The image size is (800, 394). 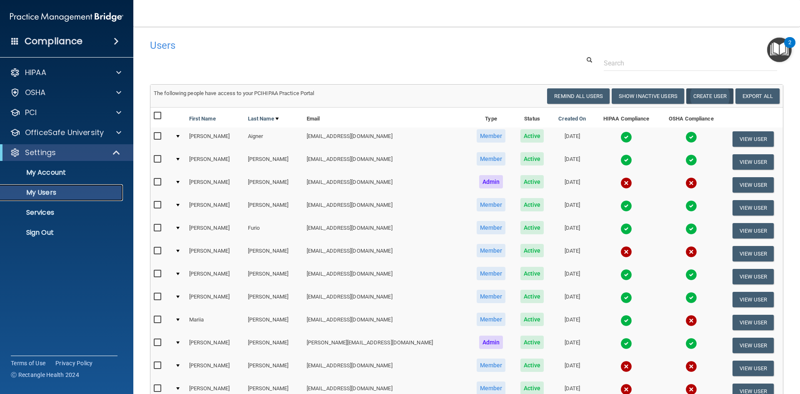 What do you see at coordinates (332, 45) in the screenshot?
I see `h4: Users` at bounding box center [332, 45].